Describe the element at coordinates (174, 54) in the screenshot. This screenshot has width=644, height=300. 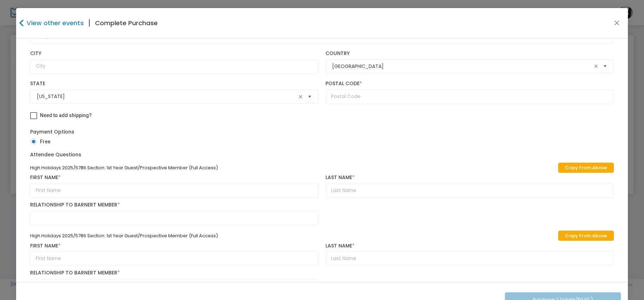
I see `label: City` at that location.